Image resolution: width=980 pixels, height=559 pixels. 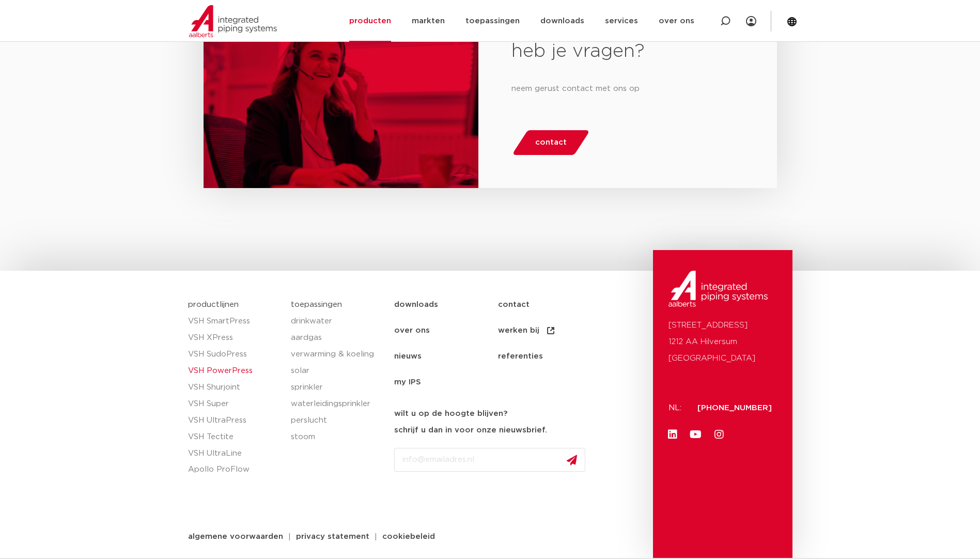 I want to click on a: referenties, so click(x=550, y=356).